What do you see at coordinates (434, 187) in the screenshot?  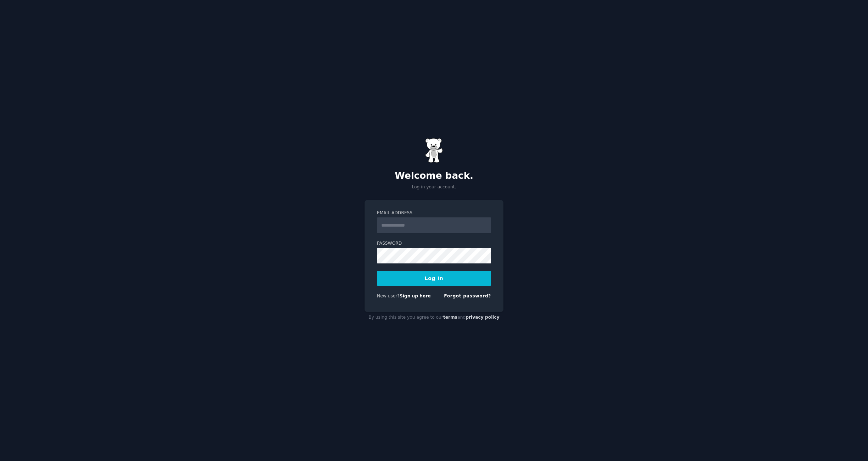 I see `p: Log in your account.` at bounding box center [434, 187].